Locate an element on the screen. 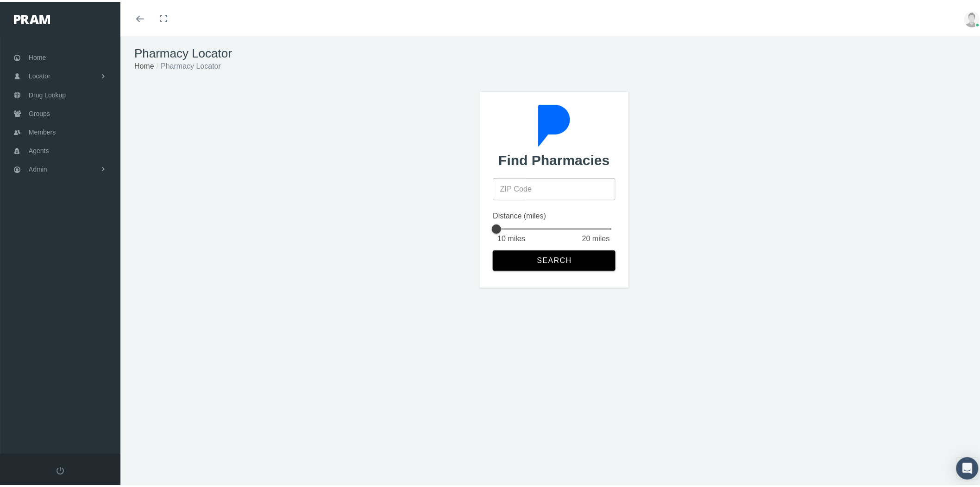 The image size is (980, 487). h2: Find Pharmacies is located at coordinates (554, 159).